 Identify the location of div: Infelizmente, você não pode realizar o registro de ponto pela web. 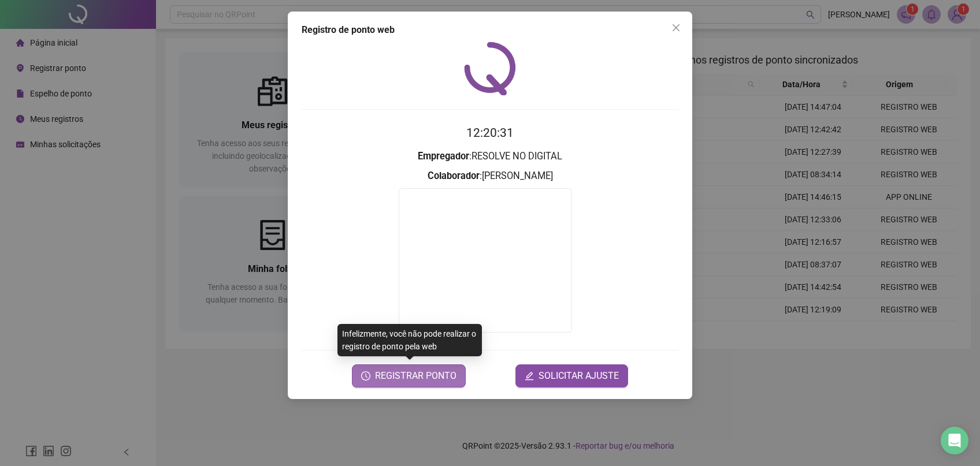
(410, 340).